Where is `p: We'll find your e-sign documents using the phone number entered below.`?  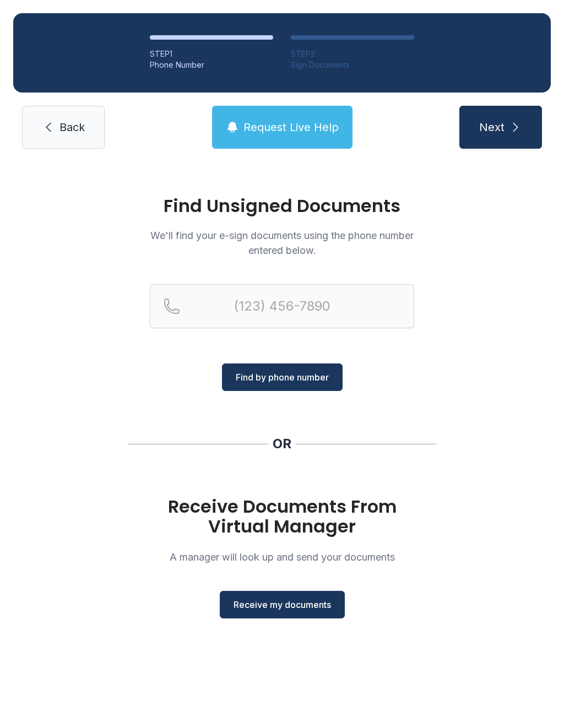
p: We'll find your e-sign documents using the phone number entered below. is located at coordinates (282, 243).